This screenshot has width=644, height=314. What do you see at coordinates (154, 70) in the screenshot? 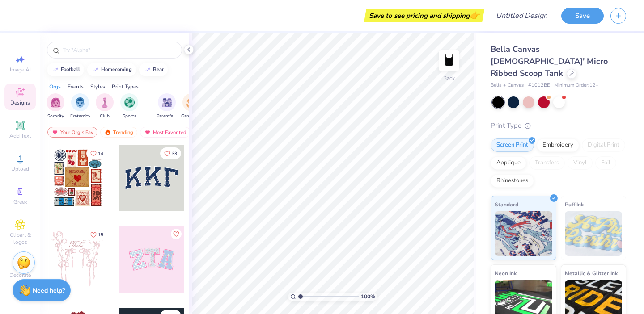
I see `button: bear` at bounding box center [154, 70].